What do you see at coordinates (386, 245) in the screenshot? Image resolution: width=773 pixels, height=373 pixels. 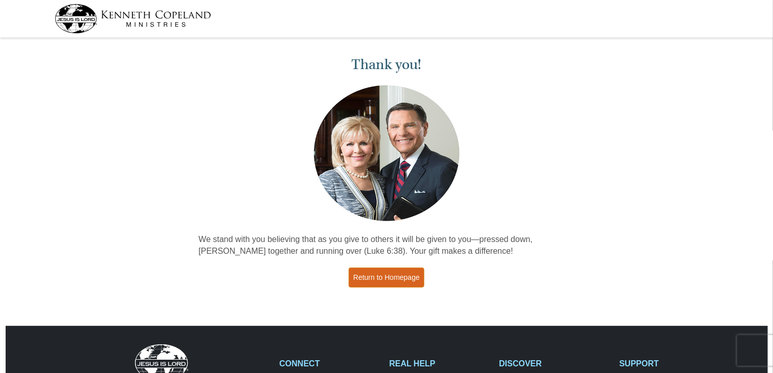 I see `p: We stand with you believing that as you give to others it will be given to you—pressed down, [PER...` at bounding box center [386, 245].